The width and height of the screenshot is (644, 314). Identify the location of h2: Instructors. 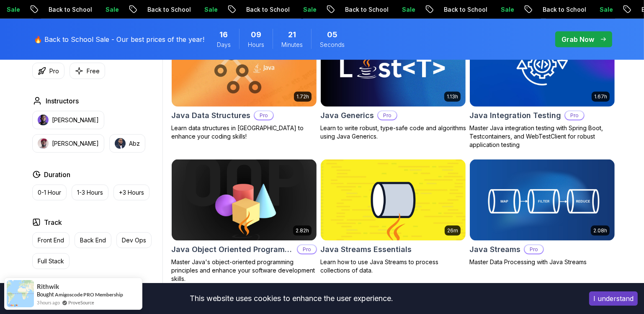
(62, 101).